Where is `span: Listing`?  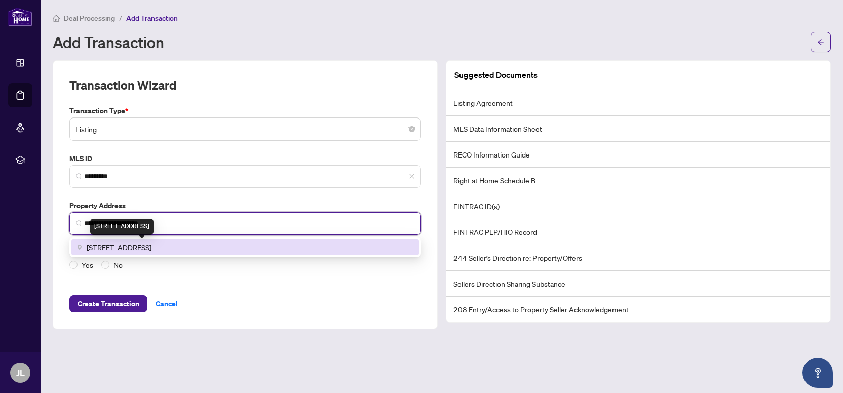
span: Listing is located at coordinates (245, 129).